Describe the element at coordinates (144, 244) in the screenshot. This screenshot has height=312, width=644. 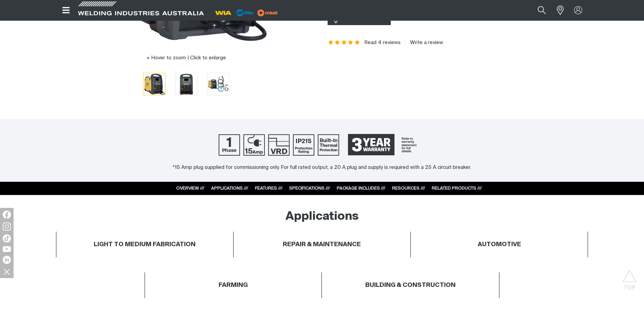
I see `h4: LIGHT TO MEDIUM FABRICATION` at that location.